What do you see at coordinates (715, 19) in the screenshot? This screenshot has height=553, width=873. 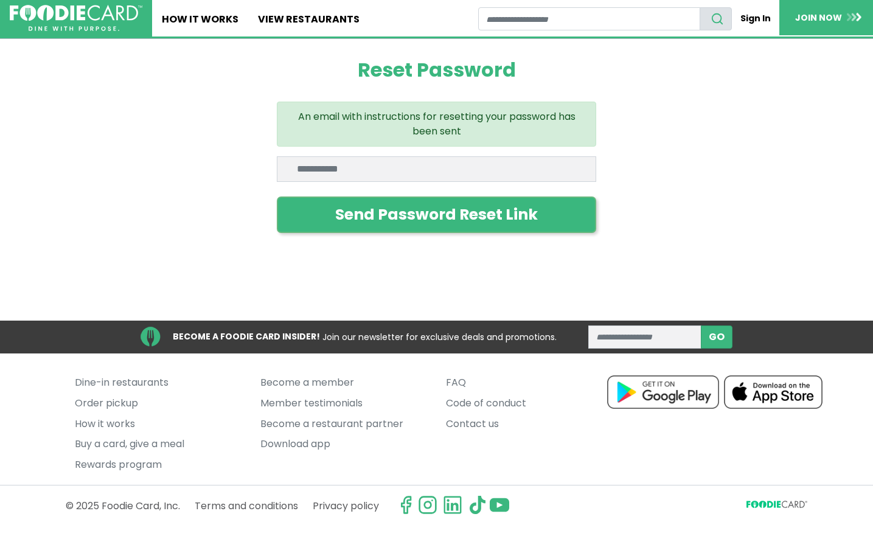 I see `button: search` at bounding box center [715, 19].